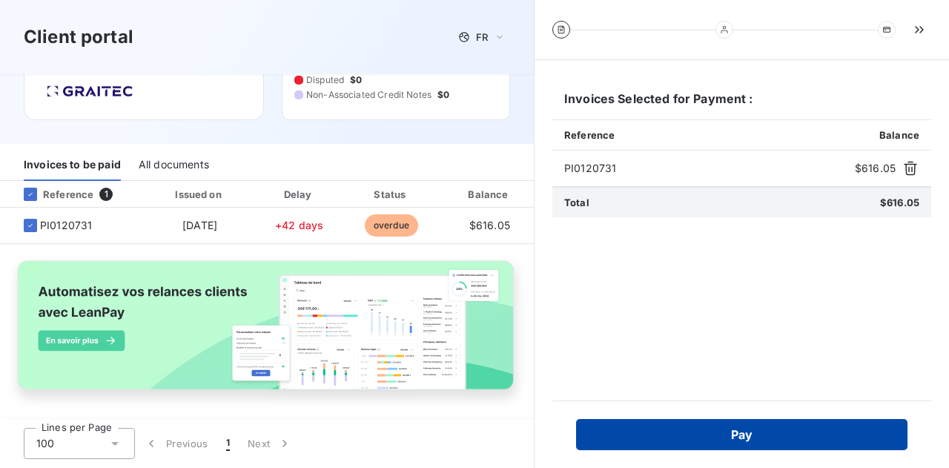  What do you see at coordinates (228, 443) in the screenshot?
I see `button: 1` at bounding box center [228, 443].